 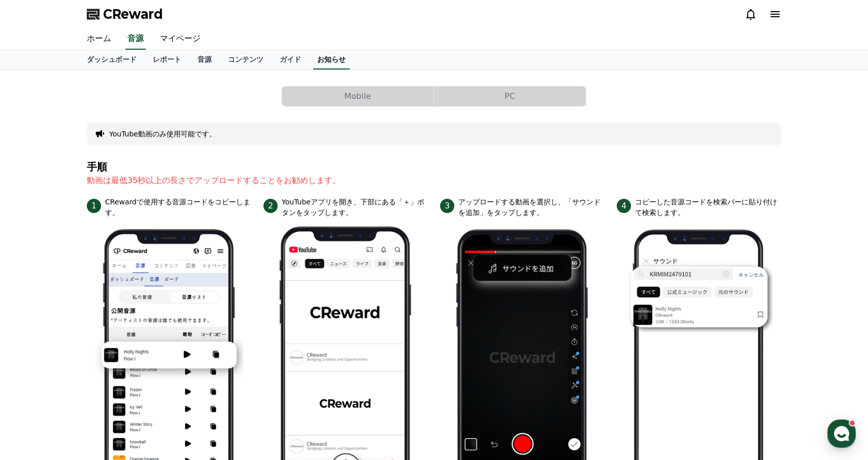 What do you see at coordinates (167, 60) in the screenshot?
I see `a: レポート` at bounding box center [167, 60].